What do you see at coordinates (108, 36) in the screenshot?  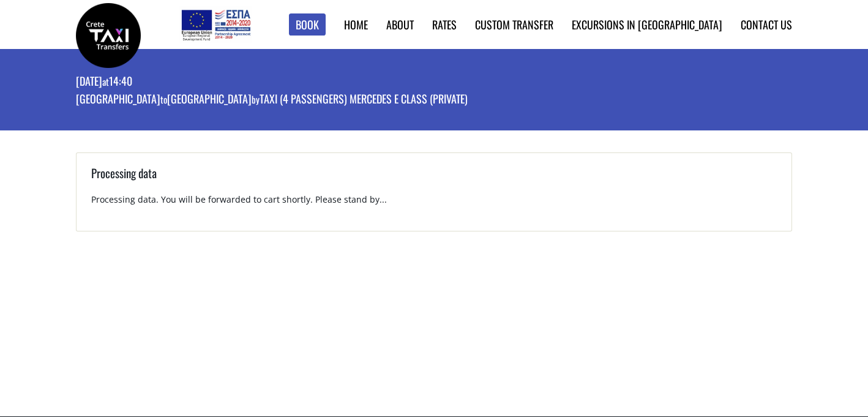 I see `img: Crete Taxi Transfers | Booking page | Crete Taxi Transfers` at bounding box center [108, 36].